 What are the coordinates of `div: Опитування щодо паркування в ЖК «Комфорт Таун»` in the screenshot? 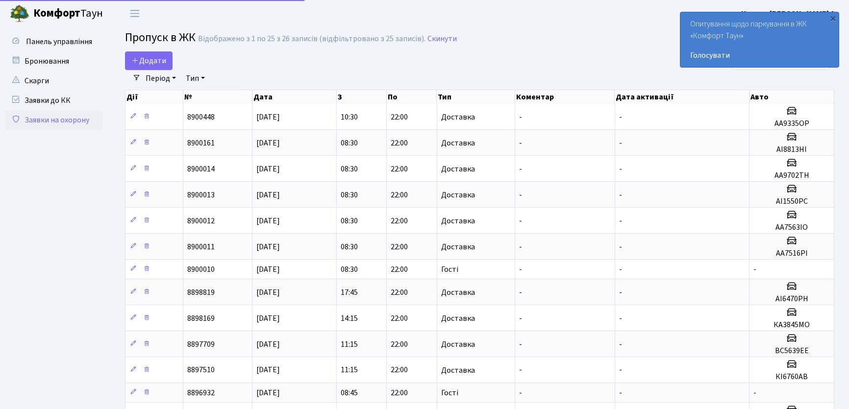 It's located at (759, 40).